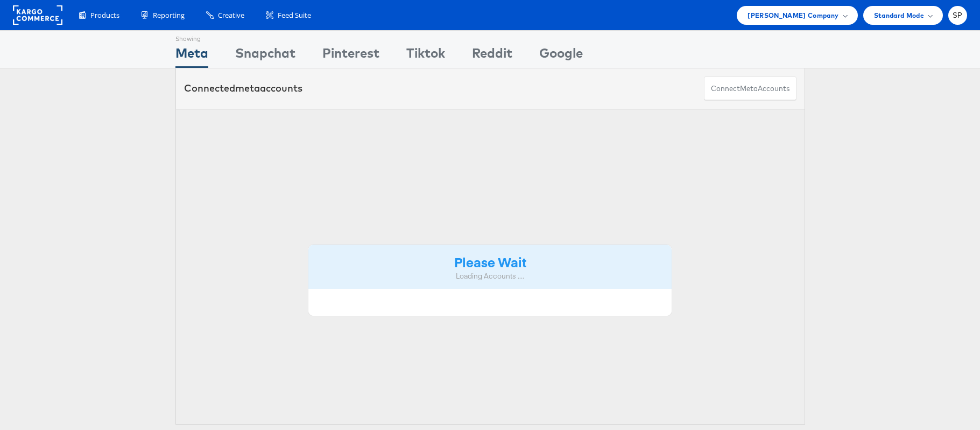 Image resolution: width=980 pixels, height=430 pixels. I want to click on div: Tiktok, so click(426, 55).